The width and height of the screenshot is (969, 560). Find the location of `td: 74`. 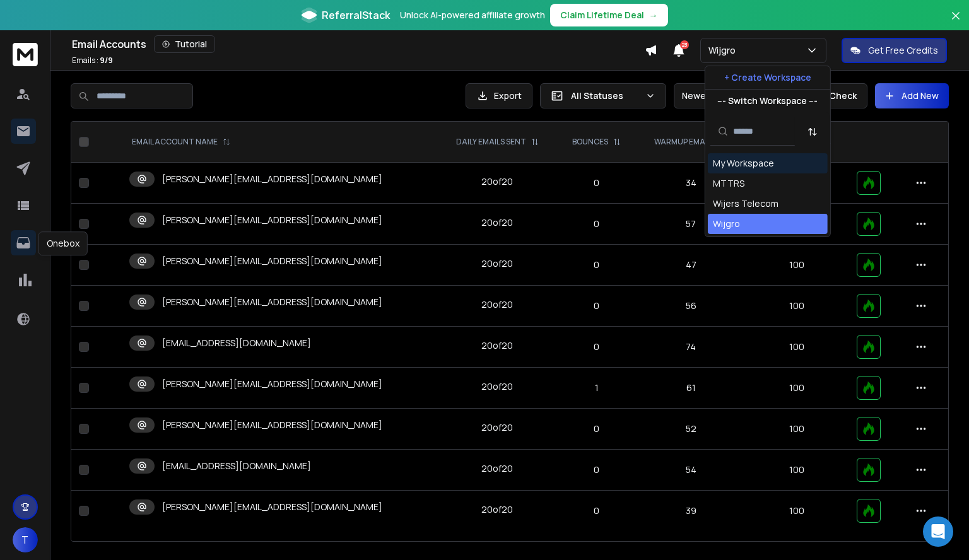

td: 74 is located at coordinates (691, 346).